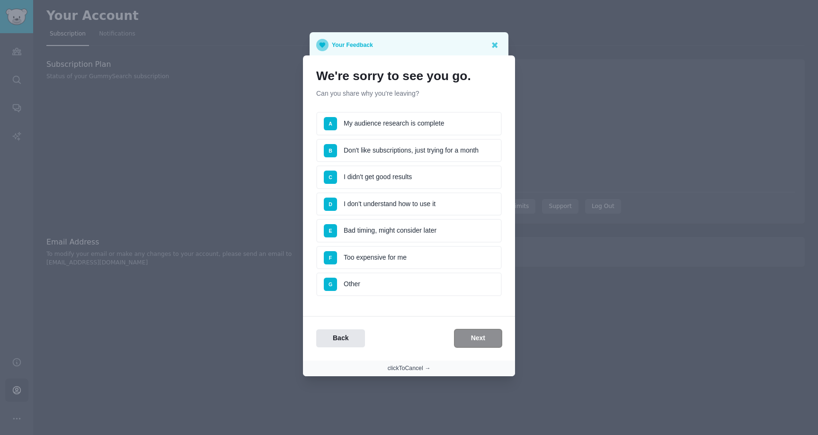 The height and width of the screenshot is (435, 818). What do you see at coordinates (409, 368) in the screenshot?
I see `button: clickToCancel →` at bounding box center [409, 368].